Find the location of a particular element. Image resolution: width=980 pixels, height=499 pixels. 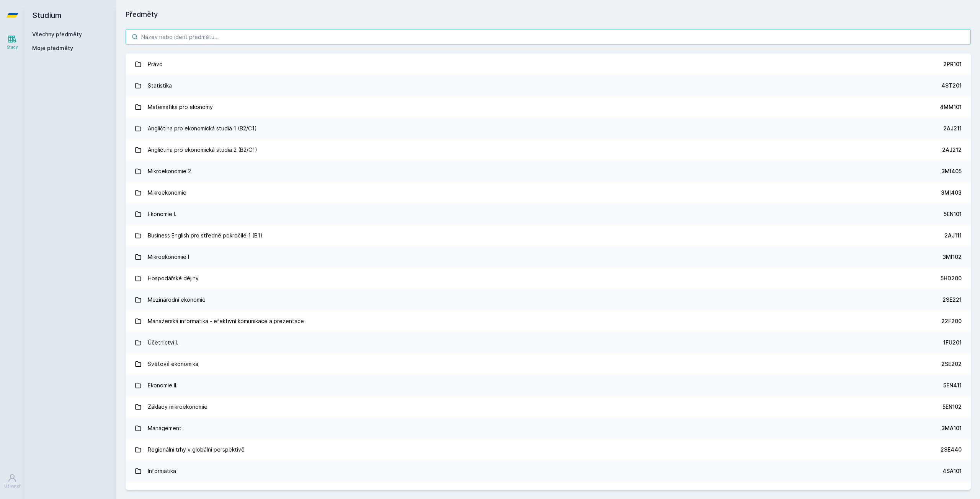

div: 3MA101 is located at coordinates (951, 428).